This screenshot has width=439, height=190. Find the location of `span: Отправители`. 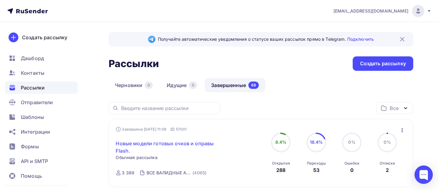

span: Отправители is located at coordinates (37, 102).